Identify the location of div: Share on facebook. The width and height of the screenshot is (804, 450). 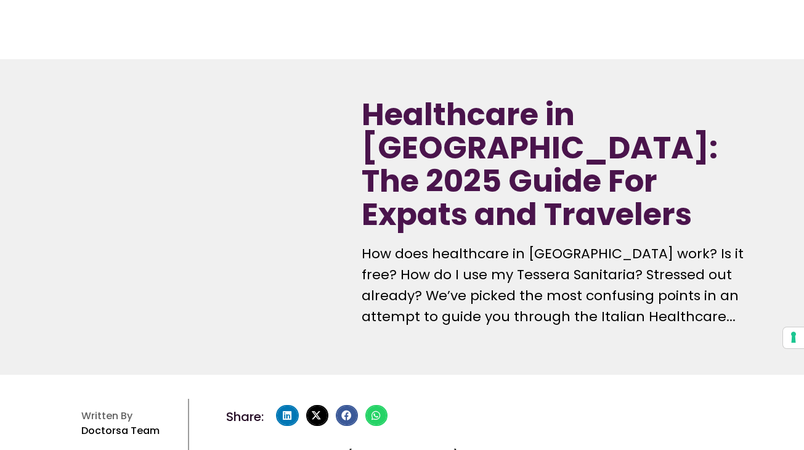
(347, 415).